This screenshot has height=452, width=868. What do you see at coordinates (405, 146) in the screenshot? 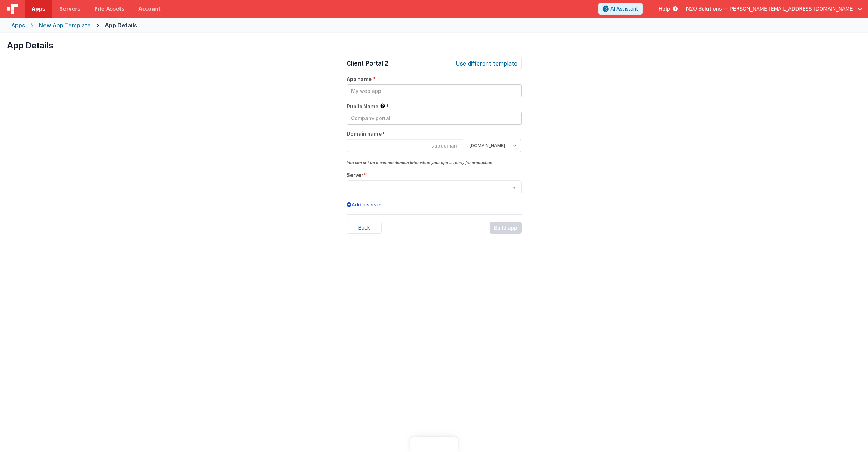
I see `input: subdomain` at bounding box center [405, 146].